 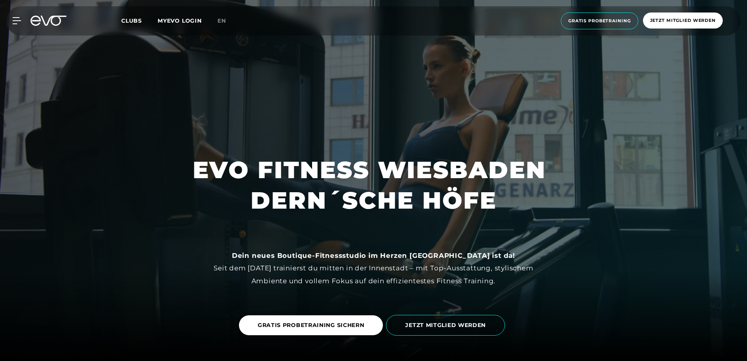 What do you see at coordinates (445, 325) in the screenshot?
I see `span: JETZT MITGLIED WERDEN` at bounding box center [445, 325].